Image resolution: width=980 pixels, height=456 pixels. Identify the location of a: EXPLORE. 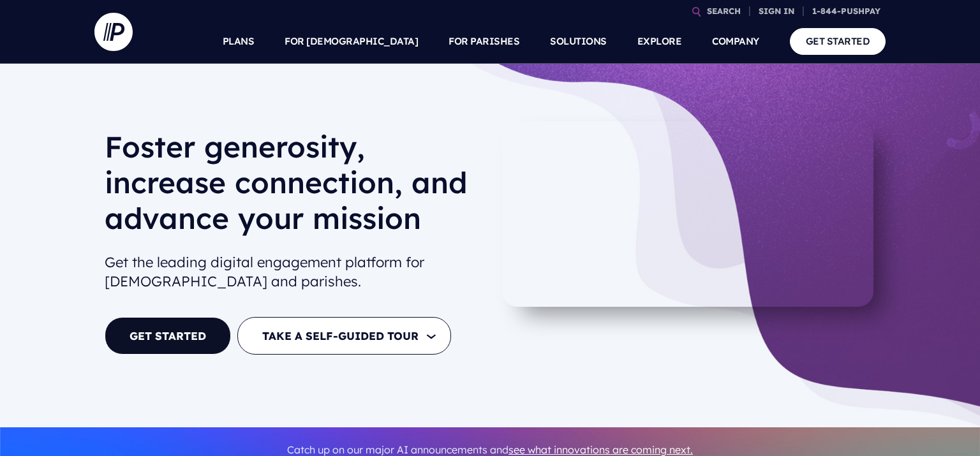
(660, 42).